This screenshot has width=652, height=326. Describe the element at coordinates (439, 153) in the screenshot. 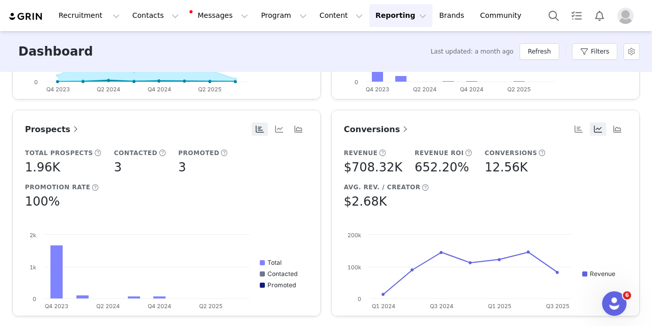

I see `h5: Revenue ROI` at that location.